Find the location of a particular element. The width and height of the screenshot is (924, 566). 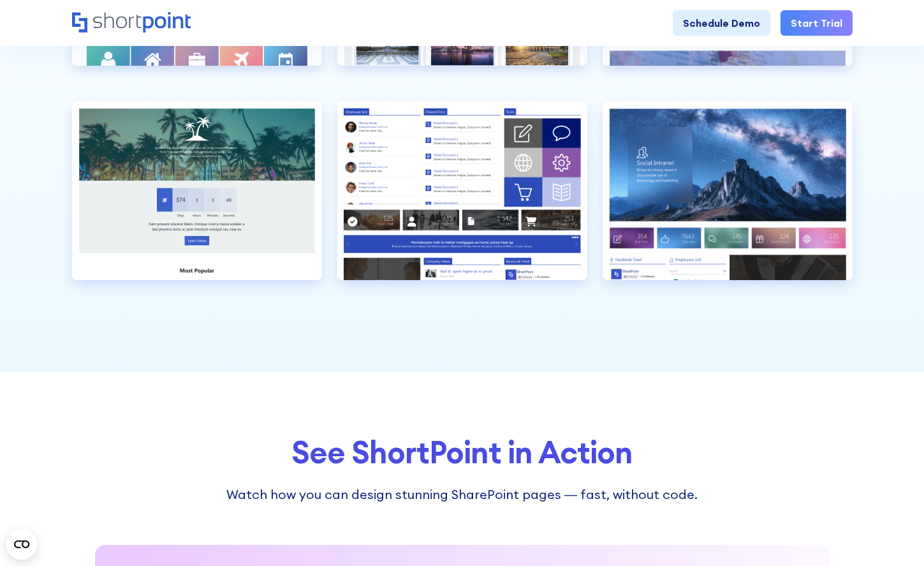

a: Social Layout 2 is located at coordinates (727, 201).